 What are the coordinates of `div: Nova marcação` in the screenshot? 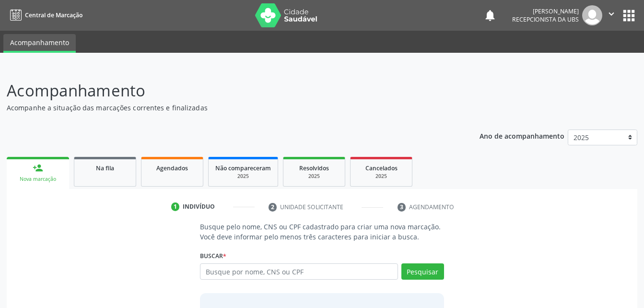 It's located at (38, 179).